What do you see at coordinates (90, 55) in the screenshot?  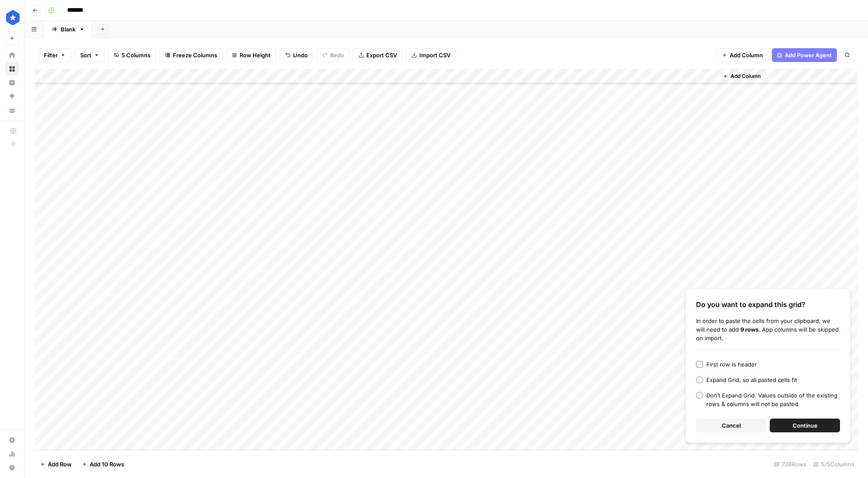 I see `button: Sort` at bounding box center [90, 55].